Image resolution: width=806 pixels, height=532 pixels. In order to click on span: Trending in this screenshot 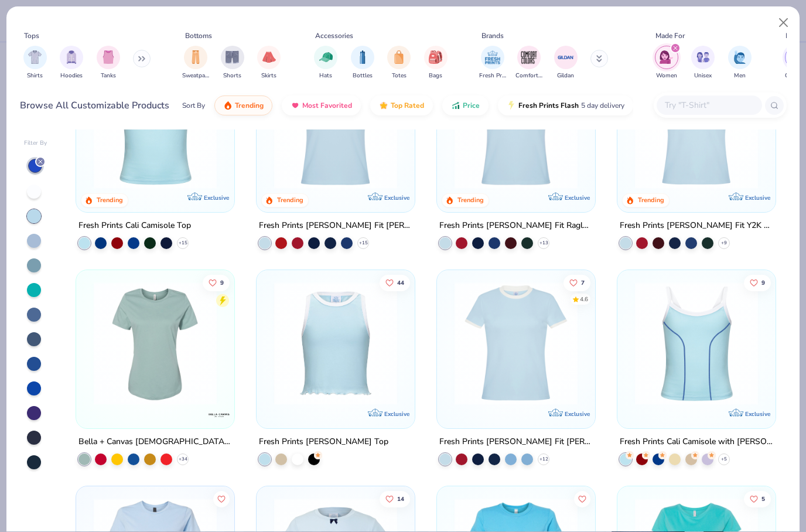, I will do `click(249, 105)`.